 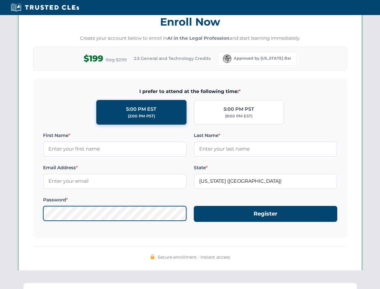 I want to click on span: $199, so click(x=93, y=58).